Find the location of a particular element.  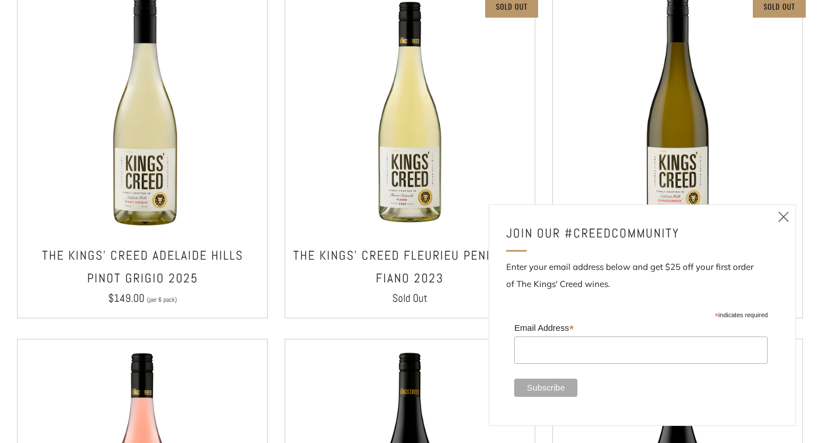

span: $149.00 is located at coordinates (126, 298).